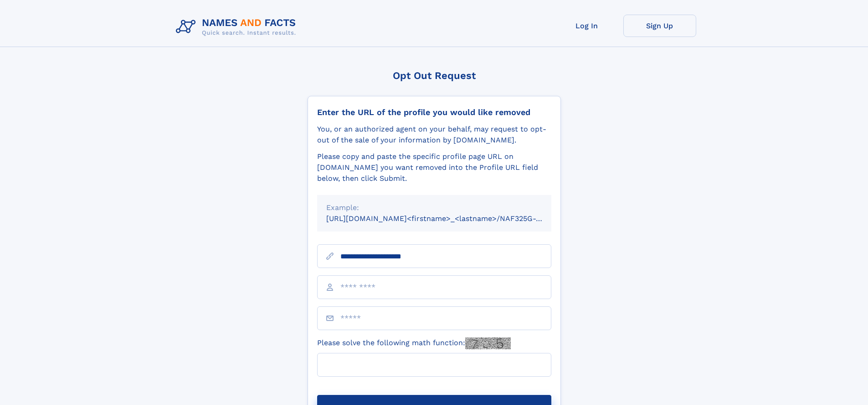 This screenshot has height=405, width=868. Describe the element at coordinates (238, 27) in the screenshot. I see `img: Logo Names and Facts` at that location.